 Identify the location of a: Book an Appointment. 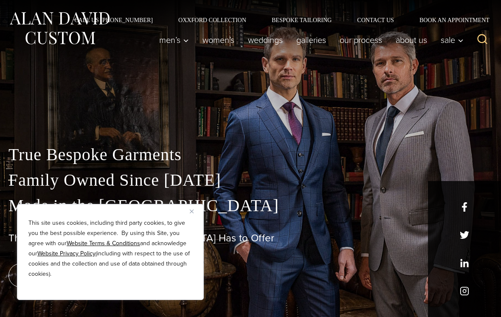
(450, 20).